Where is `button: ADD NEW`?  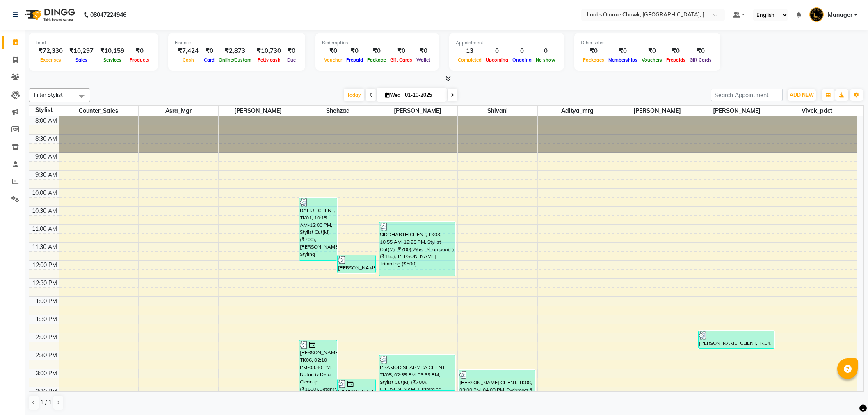
button: ADD NEW is located at coordinates (801, 95).